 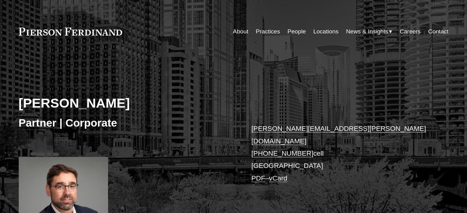 I want to click on a: Practices, so click(x=268, y=32).